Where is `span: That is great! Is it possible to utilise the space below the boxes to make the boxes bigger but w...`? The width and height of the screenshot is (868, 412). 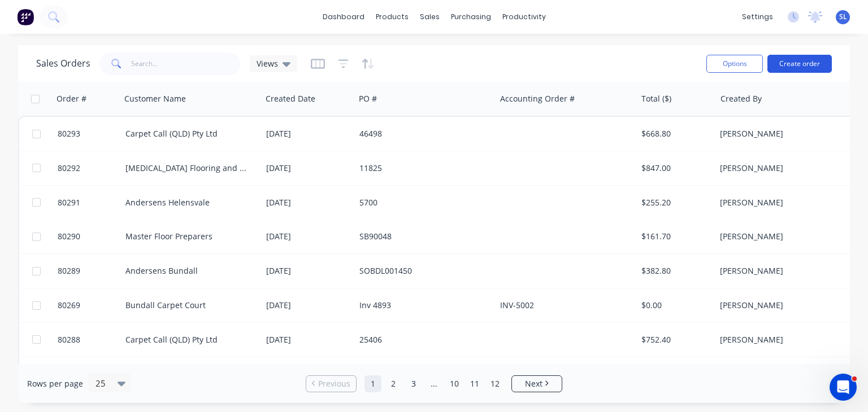 span: That is great! Is it possible to utilise the space below the boxes to make the boxes bigger but w... is located at coordinates (349, 43).